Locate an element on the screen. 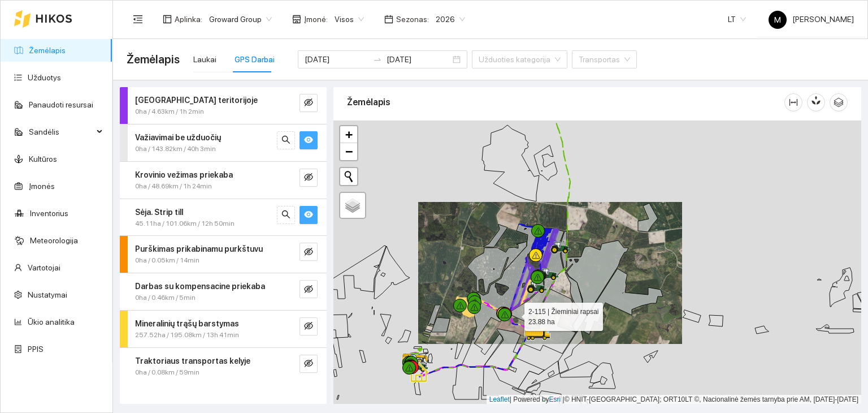  span: 0ha / 4.63km / 1h 2min is located at coordinates (169, 111).